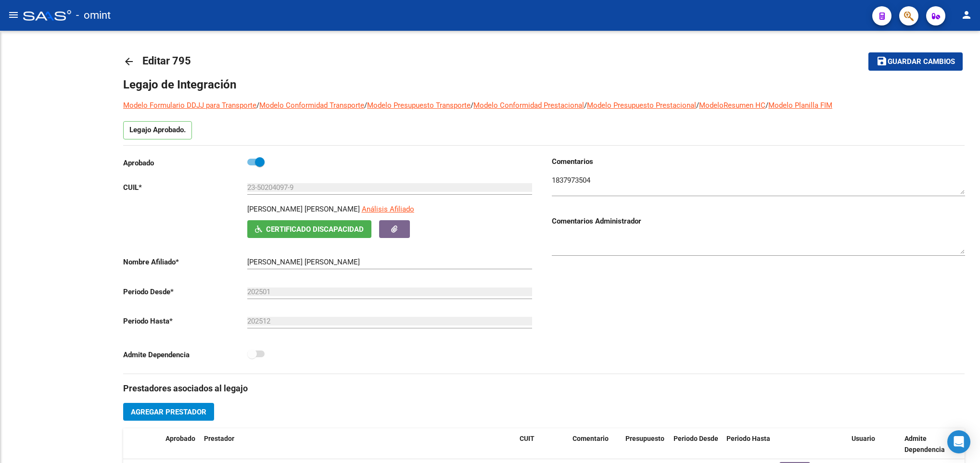 This screenshot has width=980, height=463. Describe the element at coordinates (219, 439) in the screenshot. I see `span: Prestador` at that location.